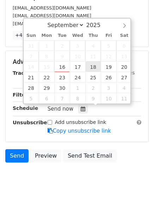  Describe the element at coordinates (93, 98) in the screenshot. I see `span: October 9, 2025` at that location.